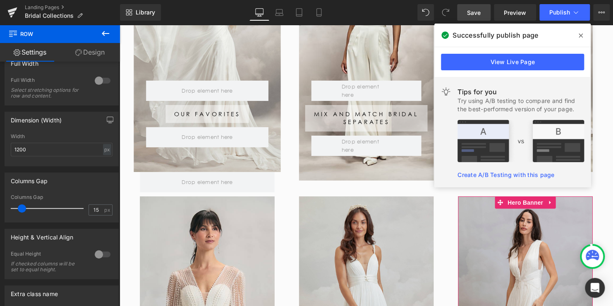  Describe the element at coordinates (515, 12) in the screenshot. I see `span: Preview` at that location.